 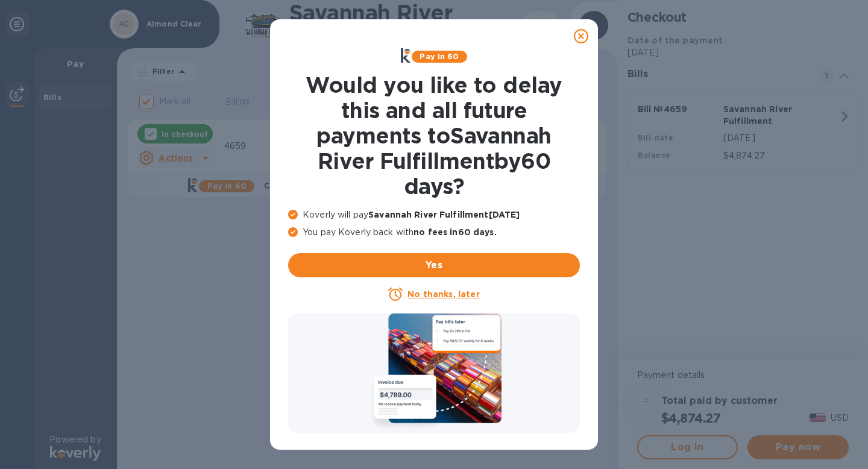 I want to click on p: Koverly will pay, so click(x=434, y=215).